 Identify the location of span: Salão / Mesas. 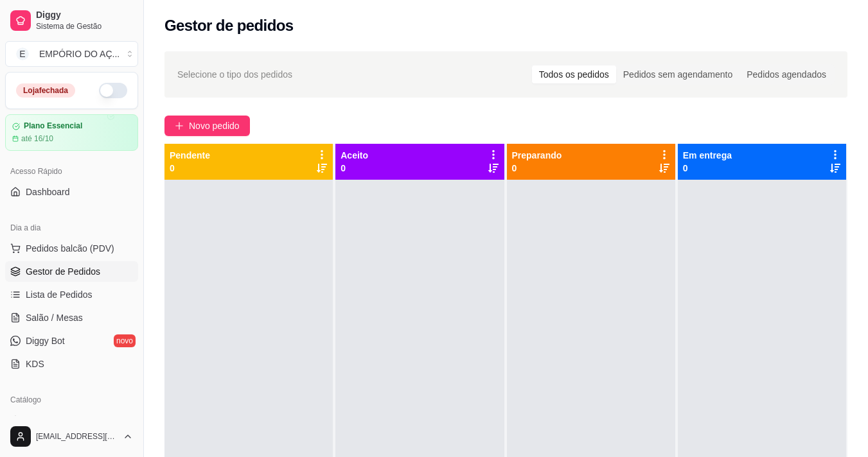
(54, 318).